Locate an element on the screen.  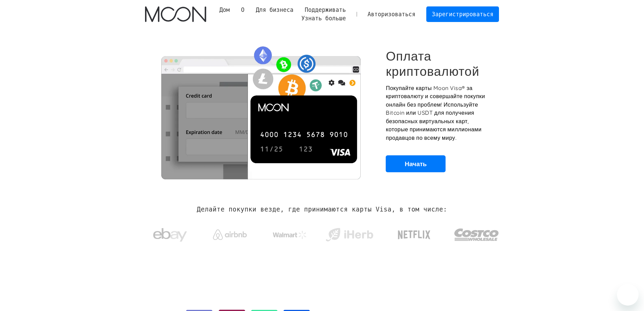
font: Оплата криптовалютой is located at coordinates (433, 63).